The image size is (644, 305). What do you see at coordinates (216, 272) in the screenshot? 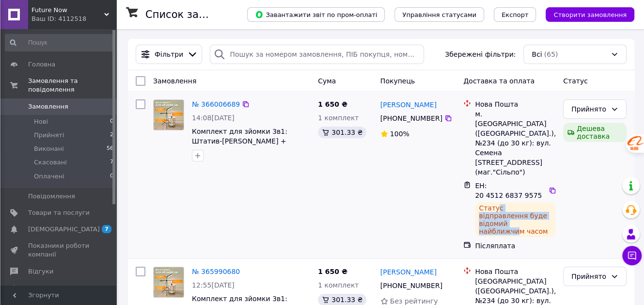
I see `a: № 365990680` at bounding box center [216, 272].